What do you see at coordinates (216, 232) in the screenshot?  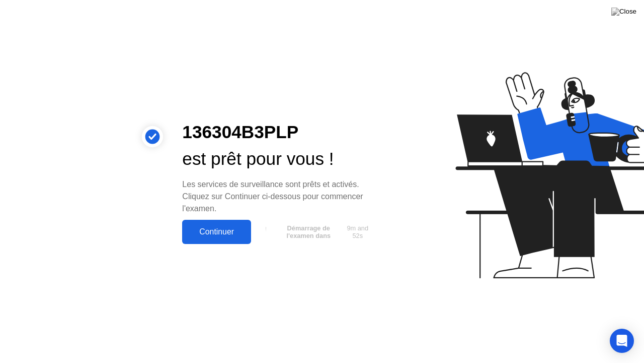 I see `div: Continuer` at bounding box center [216, 232].